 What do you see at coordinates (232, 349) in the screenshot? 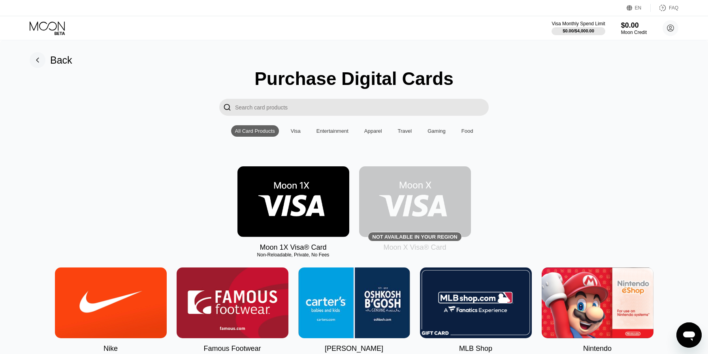
I see `div: Famous Footwear` at bounding box center [232, 349].